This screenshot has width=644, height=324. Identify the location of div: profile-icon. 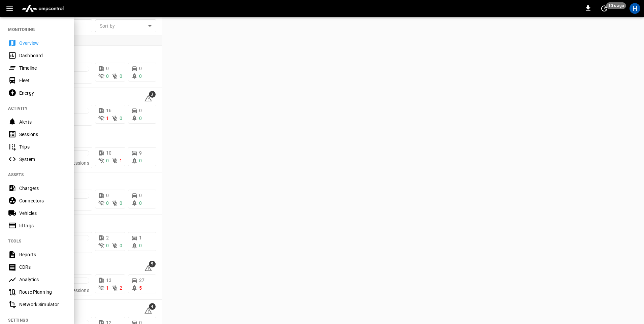
(635, 9).